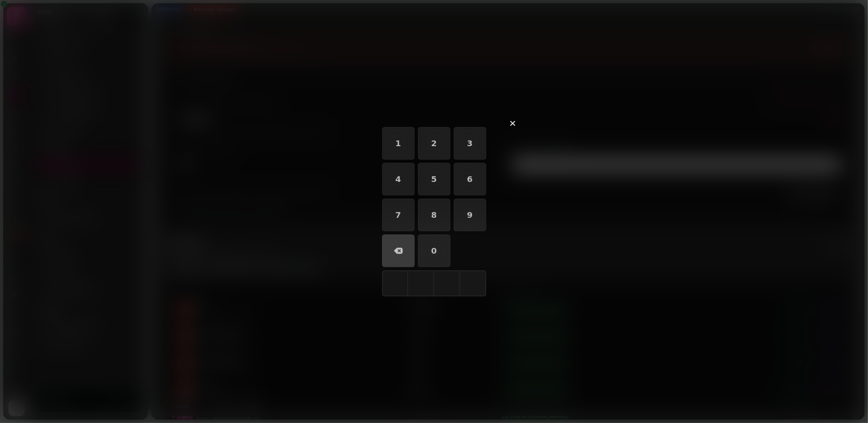 This screenshot has width=868, height=423. I want to click on button: 5, so click(434, 179).